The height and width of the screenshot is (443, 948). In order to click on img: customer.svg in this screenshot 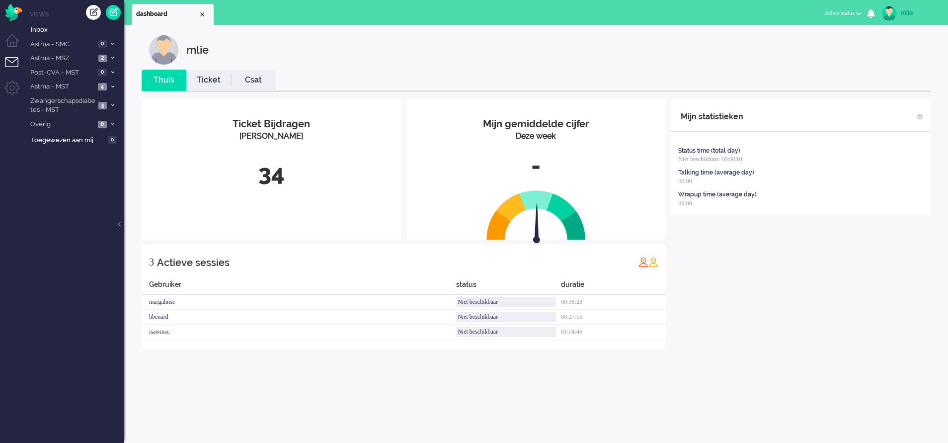, I will do `click(164, 50)`.